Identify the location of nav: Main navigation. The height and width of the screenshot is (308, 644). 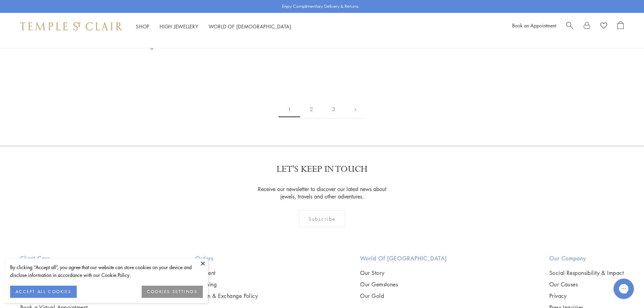
(214, 27).